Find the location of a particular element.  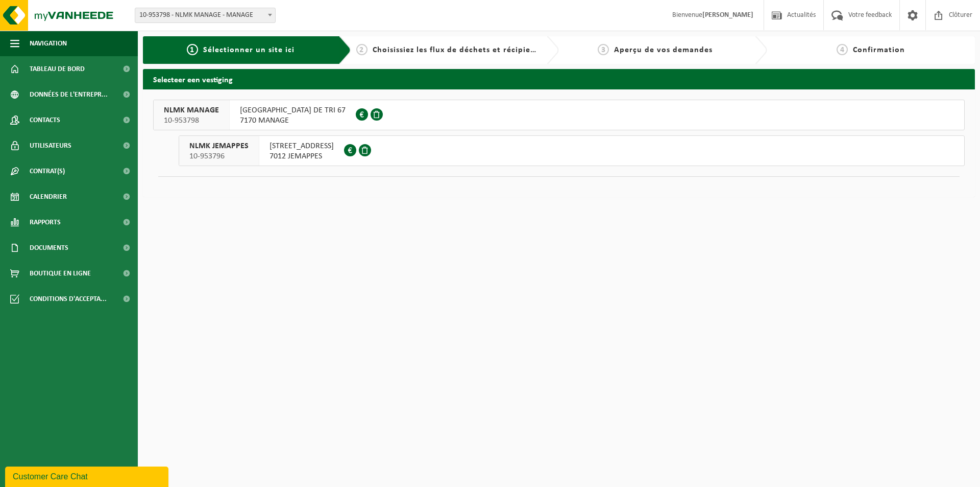

span: Contrat(s) is located at coordinates (47, 171).